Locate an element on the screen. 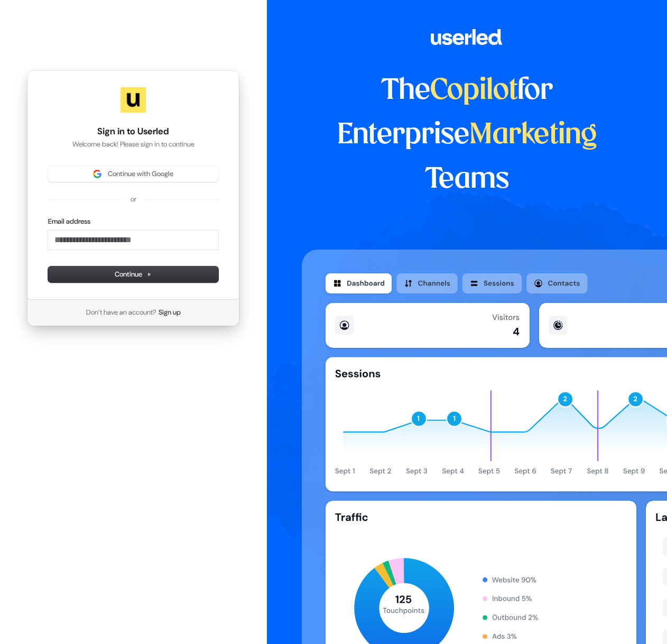  h1: The for Enterprise Teams is located at coordinates (467, 135).